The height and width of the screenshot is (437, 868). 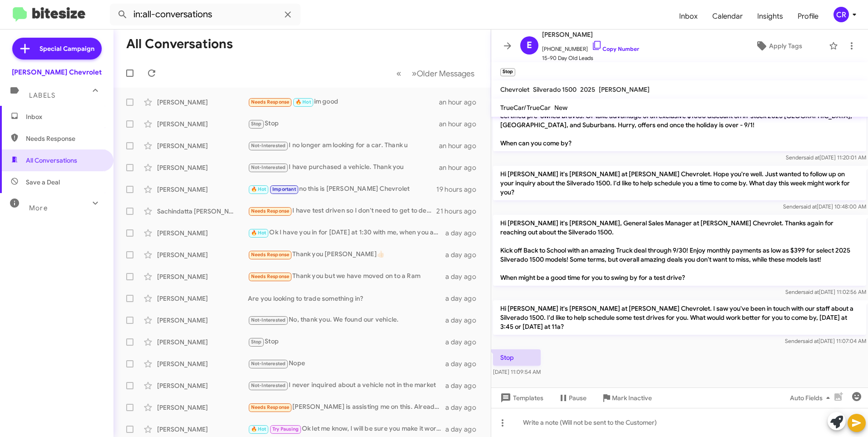 What do you see at coordinates (555, 89) in the screenshot?
I see `span: Silverado 1500` at bounding box center [555, 89].